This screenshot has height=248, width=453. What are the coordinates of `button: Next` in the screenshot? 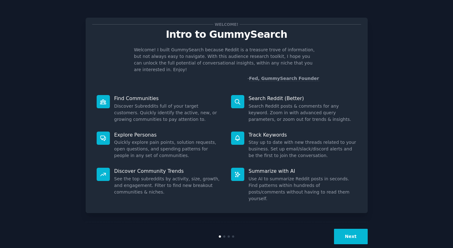 It's located at (350, 236).